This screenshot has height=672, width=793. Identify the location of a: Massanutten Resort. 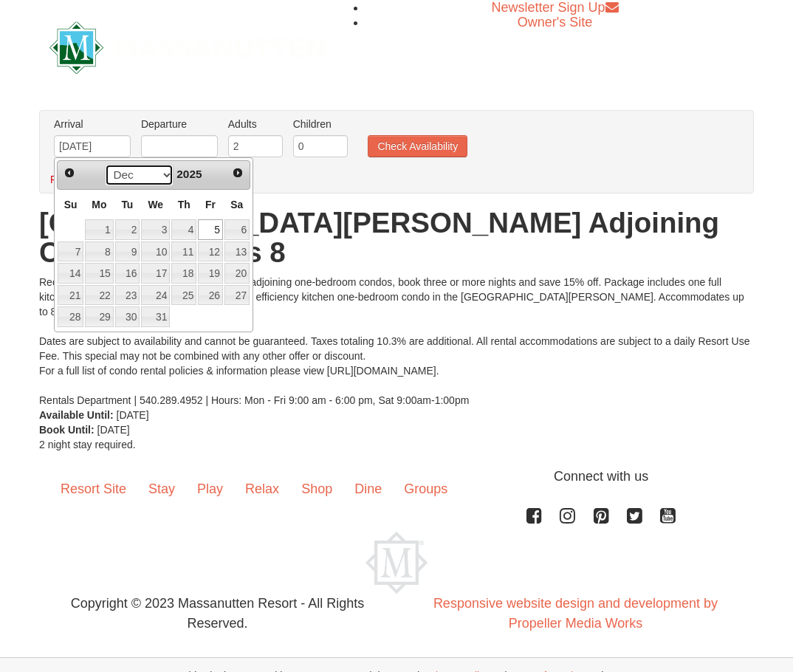
(187, 45).